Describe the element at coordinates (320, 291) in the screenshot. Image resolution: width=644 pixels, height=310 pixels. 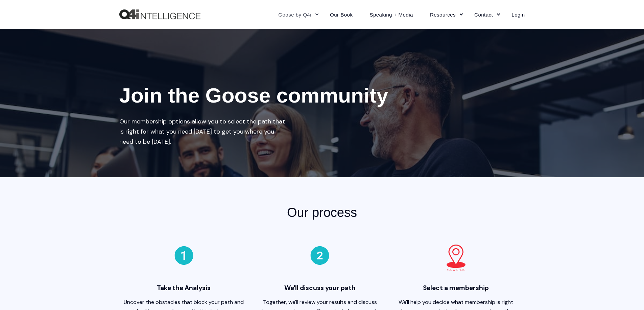
I see `span: We'll discuss your path` at that location.